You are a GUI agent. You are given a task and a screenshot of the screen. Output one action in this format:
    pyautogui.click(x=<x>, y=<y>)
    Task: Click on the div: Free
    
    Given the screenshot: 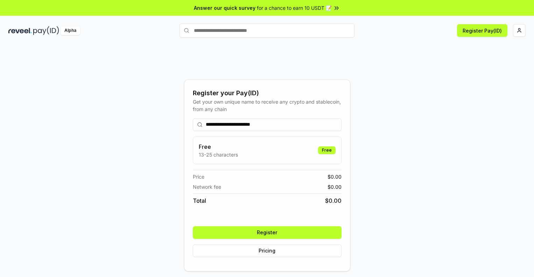 What is the action you would take?
    pyautogui.click(x=327, y=150)
    